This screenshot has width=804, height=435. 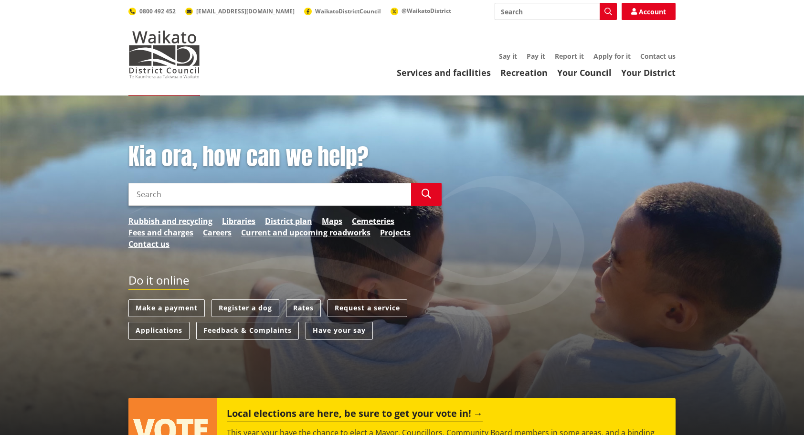 What do you see at coordinates (217, 232) in the screenshot?
I see `a: Careers` at bounding box center [217, 232].